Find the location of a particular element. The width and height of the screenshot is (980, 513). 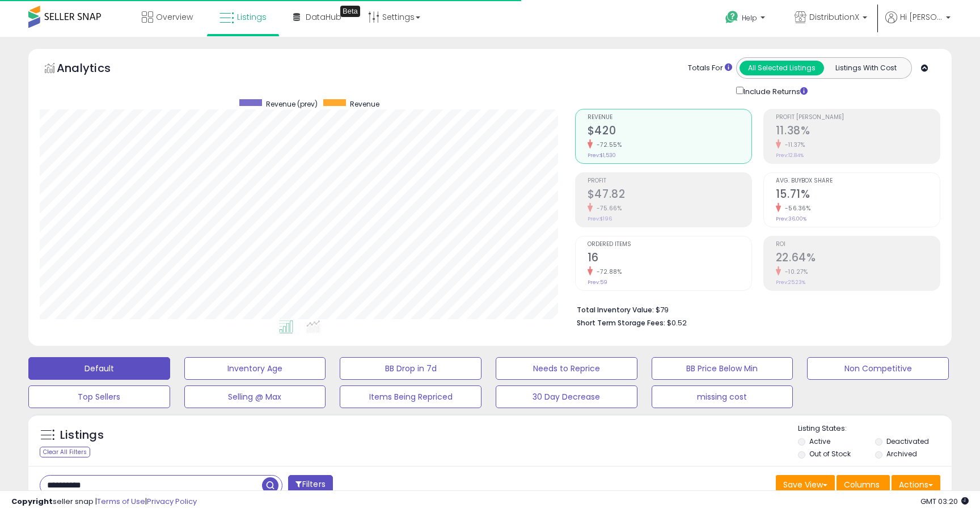

button: Filters is located at coordinates (311, 485).